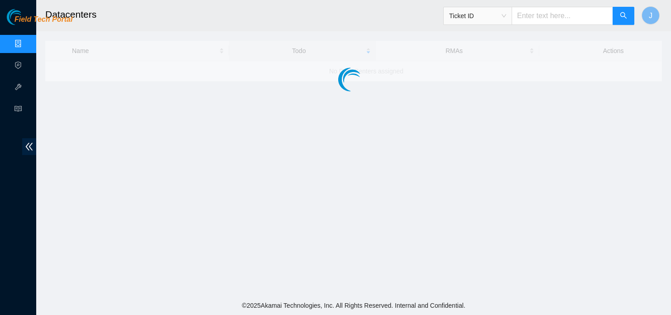 The height and width of the screenshot is (315, 671). I want to click on span: J, so click(651, 15).